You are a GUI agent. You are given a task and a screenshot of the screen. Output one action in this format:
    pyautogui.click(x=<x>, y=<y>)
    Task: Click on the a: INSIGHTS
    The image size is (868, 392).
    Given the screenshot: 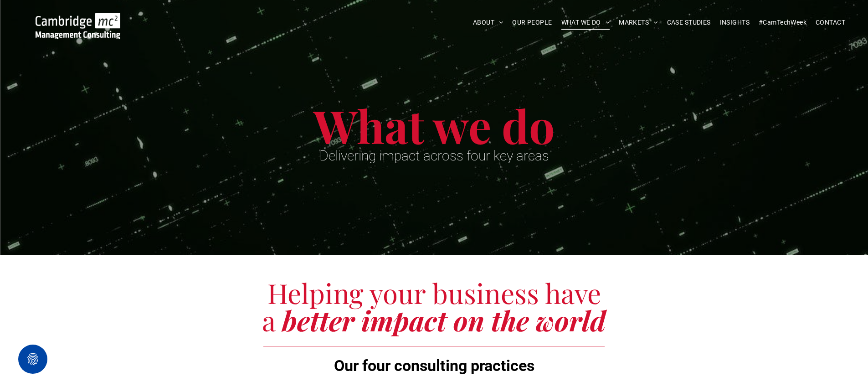 What is the action you would take?
    pyautogui.click(x=734, y=22)
    